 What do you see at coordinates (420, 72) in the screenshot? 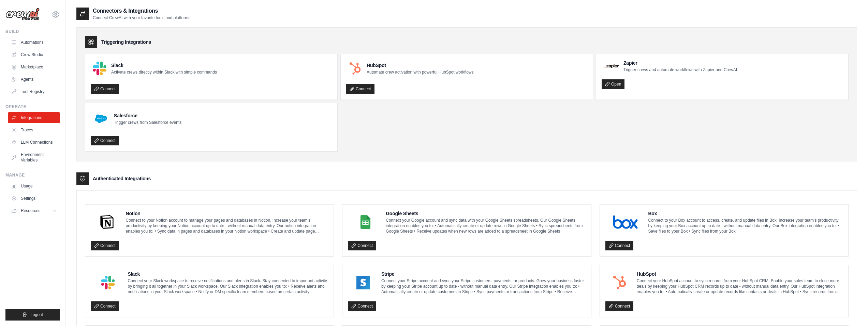
I see `p: Automate crew activation with powerful HubSpot workflows` at bounding box center [420, 72].